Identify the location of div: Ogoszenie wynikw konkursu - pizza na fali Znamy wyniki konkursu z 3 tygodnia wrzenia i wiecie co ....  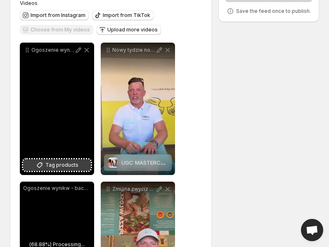
(57, 109).